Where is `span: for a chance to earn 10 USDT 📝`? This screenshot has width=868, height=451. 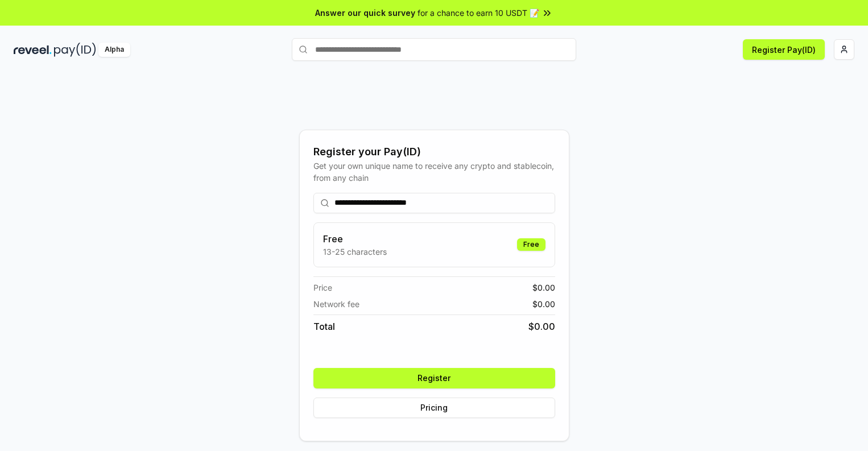 span: for a chance to earn 10 USDT 📝 is located at coordinates (478, 13).